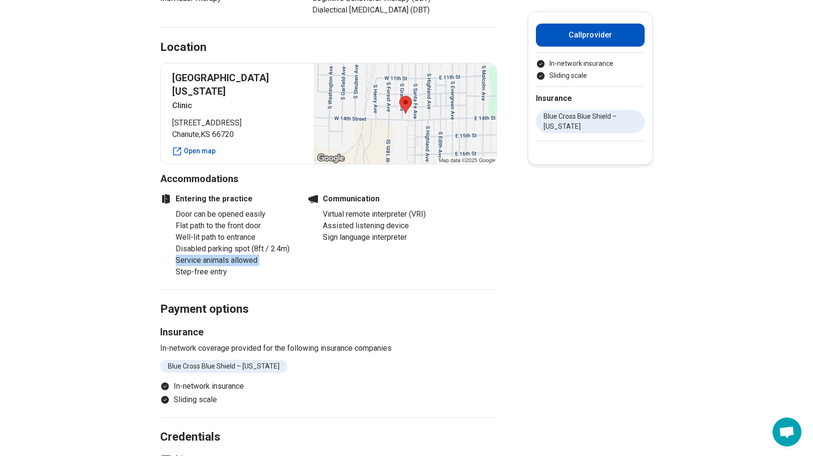 The image size is (813, 456). I want to click on li: Step-free entry, so click(235, 272).